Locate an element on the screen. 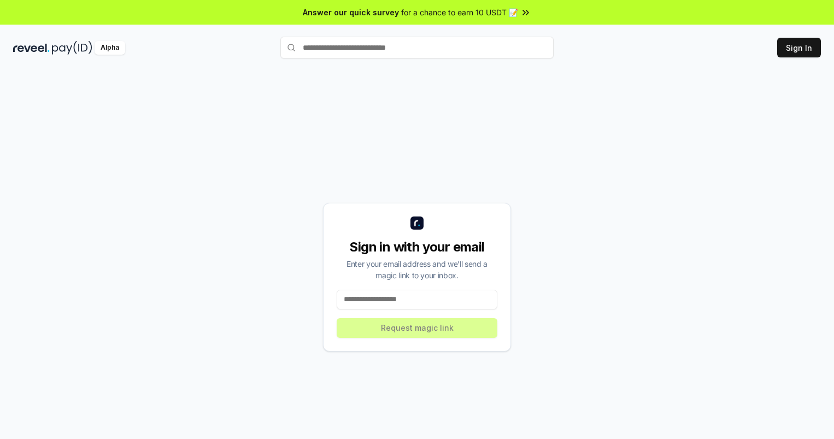 This screenshot has height=439, width=834. span: for a chance to earn 10 USDT 📝 is located at coordinates (460, 12).